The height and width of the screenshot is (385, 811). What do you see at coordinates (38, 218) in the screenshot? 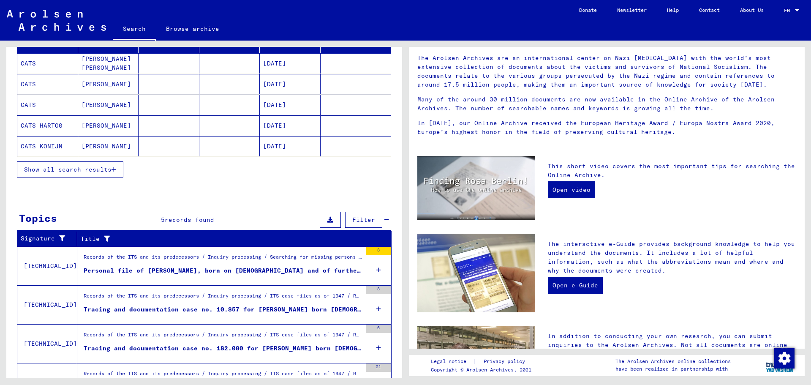
I see `div: Topics` at bounding box center [38, 218].